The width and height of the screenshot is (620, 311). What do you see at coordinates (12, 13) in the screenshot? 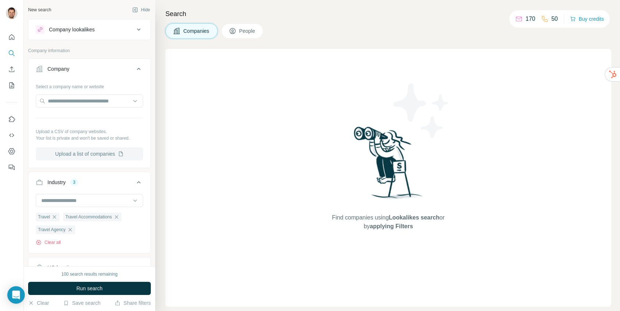
I see `img: Avatar` at bounding box center [12, 13].